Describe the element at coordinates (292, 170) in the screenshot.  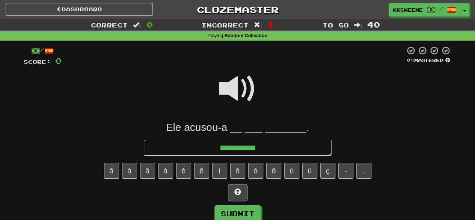
I see `button: ú` at that location.